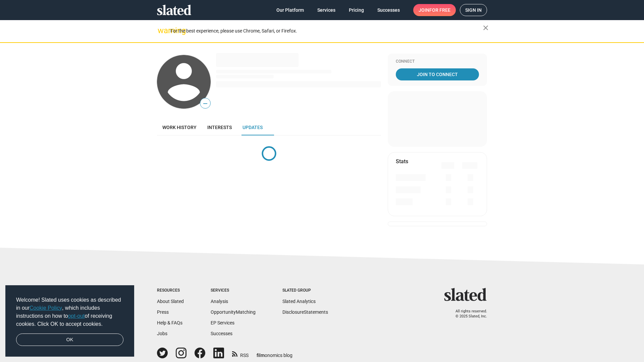 The width and height of the screenshot is (644, 362). What do you see at coordinates (163, 312) in the screenshot?
I see `a: Press` at bounding box center [163, 312].